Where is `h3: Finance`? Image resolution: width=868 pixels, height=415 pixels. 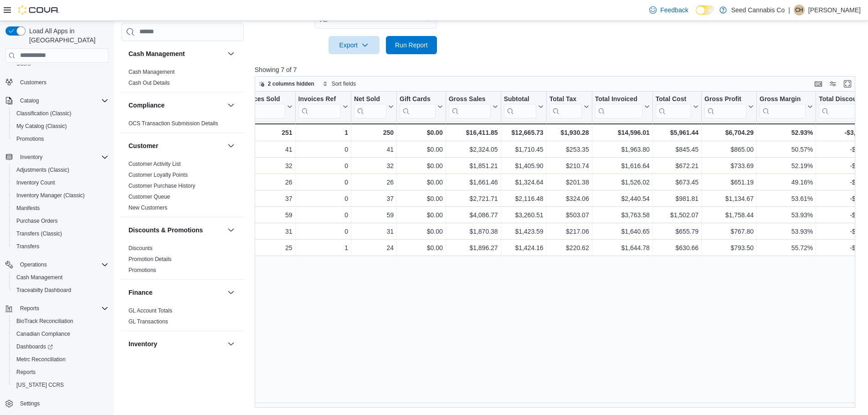 h3: Finance is located at coordinates (140, 292).